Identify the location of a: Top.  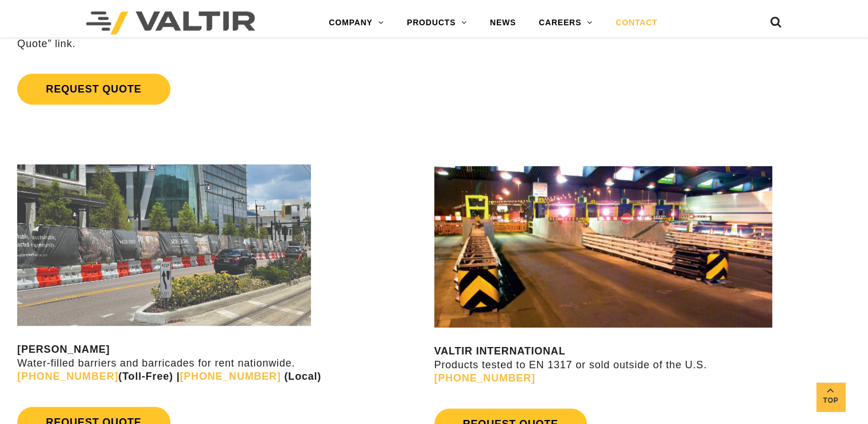
(831, 397).